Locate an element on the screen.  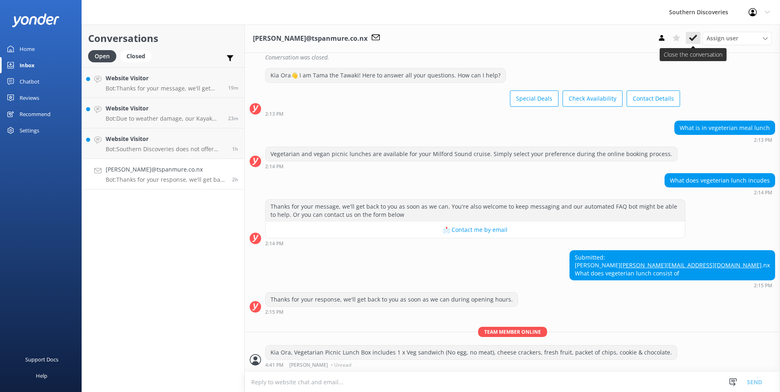
div: Support Docs is located at coordinates (42, 360).